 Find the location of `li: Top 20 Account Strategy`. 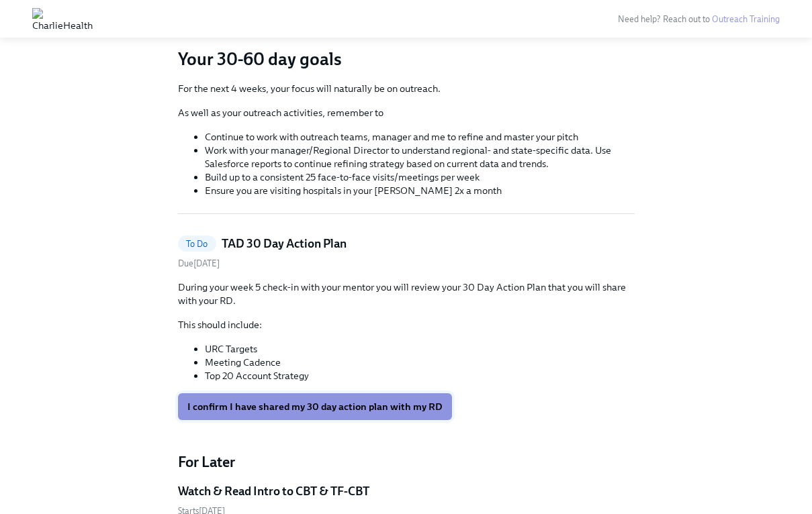

li: Top 20 Account Strategy is located at coordinates (420, 376).